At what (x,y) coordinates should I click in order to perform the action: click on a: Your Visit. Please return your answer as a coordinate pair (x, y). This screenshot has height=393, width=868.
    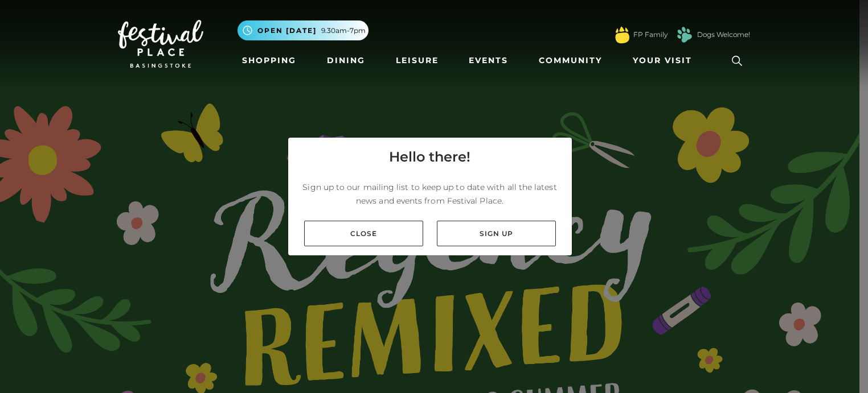
    Looking at the image, I should click on (665, 60).